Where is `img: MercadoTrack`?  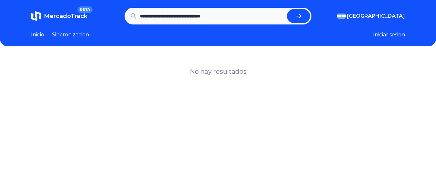 img: MercadoTrack is located at coordinates (36, 16).